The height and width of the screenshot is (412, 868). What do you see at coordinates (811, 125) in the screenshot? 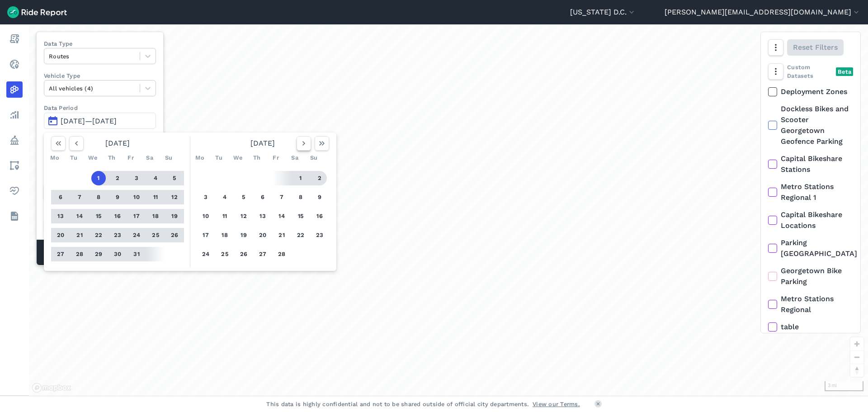
I see `label: Dockless Bikes and Scooter Georgetown Geofence Parking` at bounding box center [811, 125].